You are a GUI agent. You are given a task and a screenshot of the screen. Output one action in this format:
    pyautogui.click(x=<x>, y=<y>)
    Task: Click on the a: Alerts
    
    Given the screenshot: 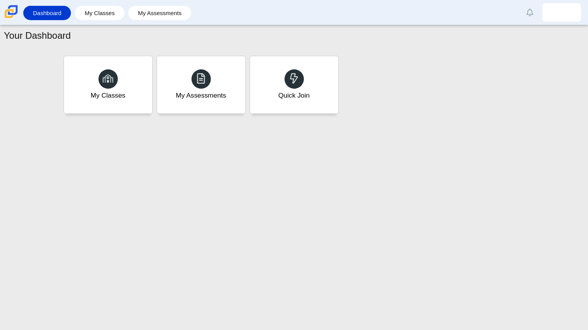 What is the action you would take?
    pyautogui.click(x=530, y=12)
    